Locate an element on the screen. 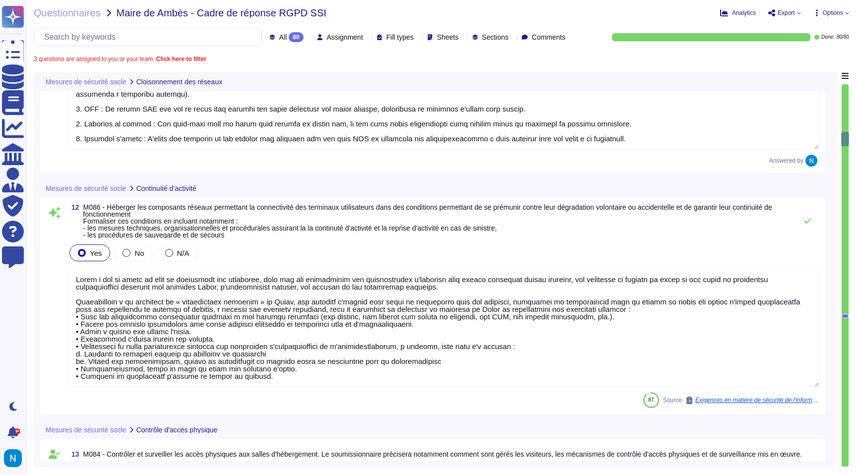  span: 87 is located at coordinates (651, 400).